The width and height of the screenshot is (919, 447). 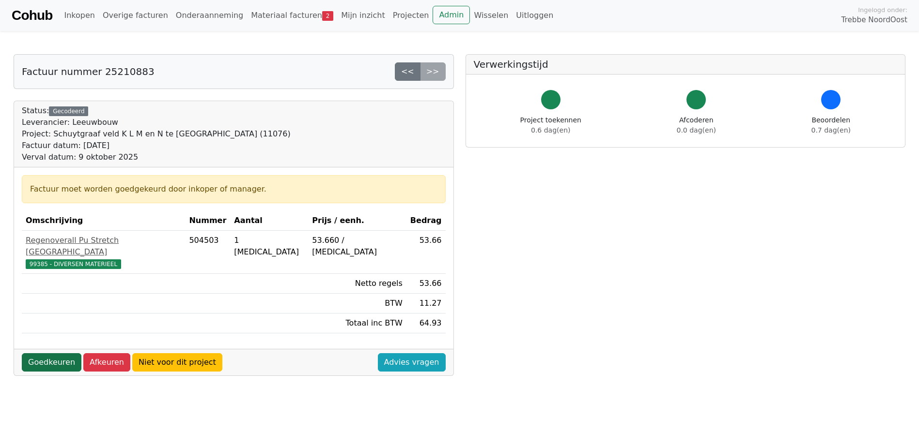 What do you see at coordinates (426, 304) in the screenshot?
I see `td: 11.27` at bounding box center [426, 304].